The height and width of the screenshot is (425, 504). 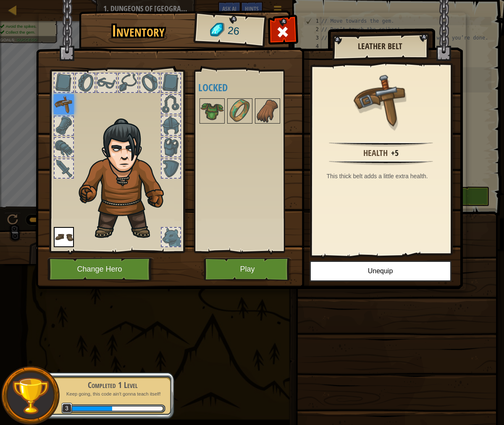 I want to click on button: Unequip, so click(x=381, y=272).